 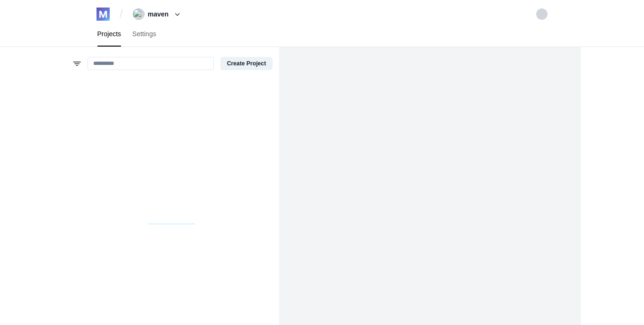 What do you see at coordinates (109, 34) in the screenshot?
I see `a: Projects` at bounding box center [109, 34].